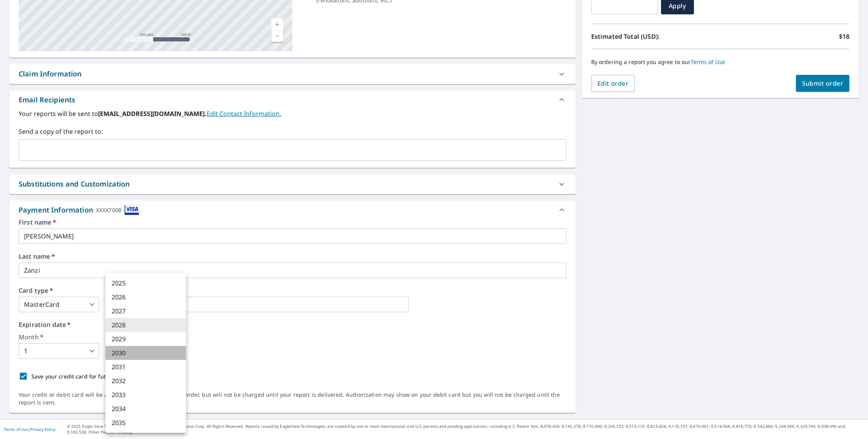  Describe the element at coordinates (145, 325) in the screenshot. I see `li: 2028` at that location.